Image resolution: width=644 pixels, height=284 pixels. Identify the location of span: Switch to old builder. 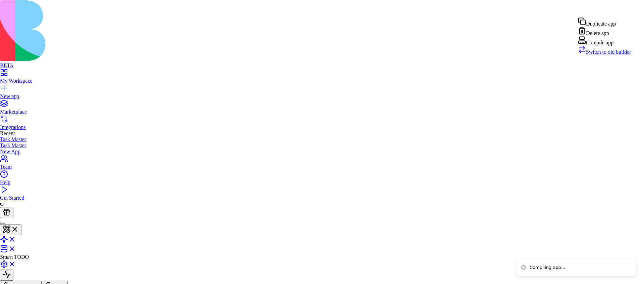
(609, 52).